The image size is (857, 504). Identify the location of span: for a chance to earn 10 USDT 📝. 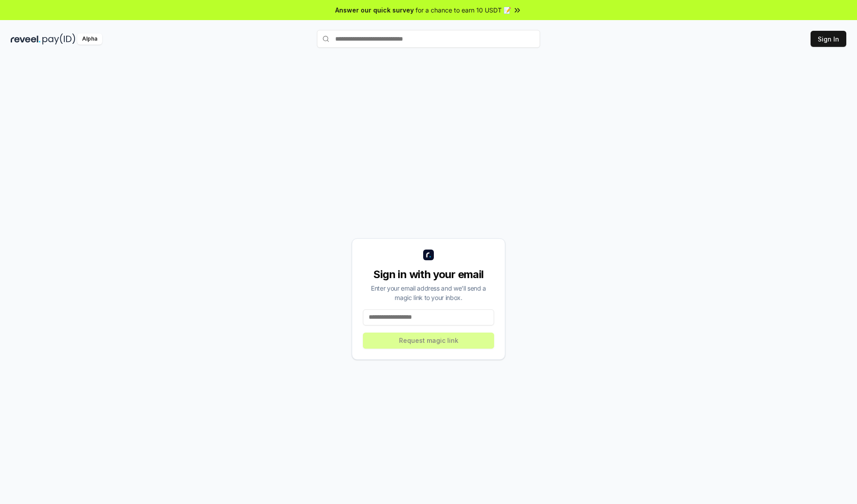
(463, 10).